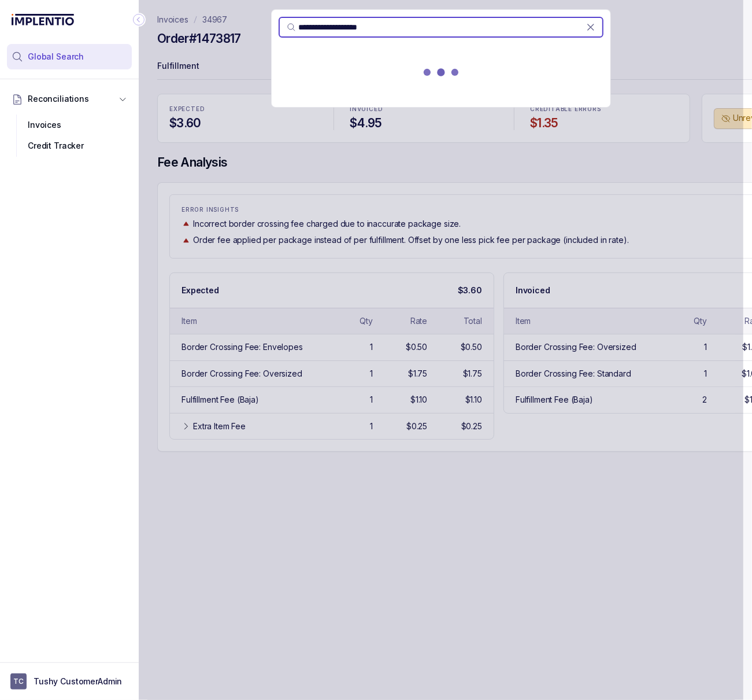  I want to click on div: Credit Tracker, so click(70, 145).